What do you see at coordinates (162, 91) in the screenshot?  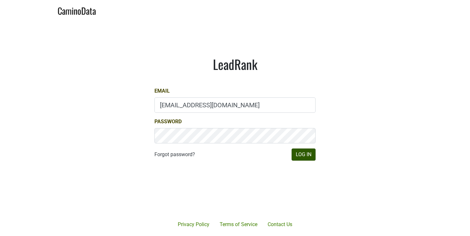 I see `label: Email` at bounding box center [162, 91].